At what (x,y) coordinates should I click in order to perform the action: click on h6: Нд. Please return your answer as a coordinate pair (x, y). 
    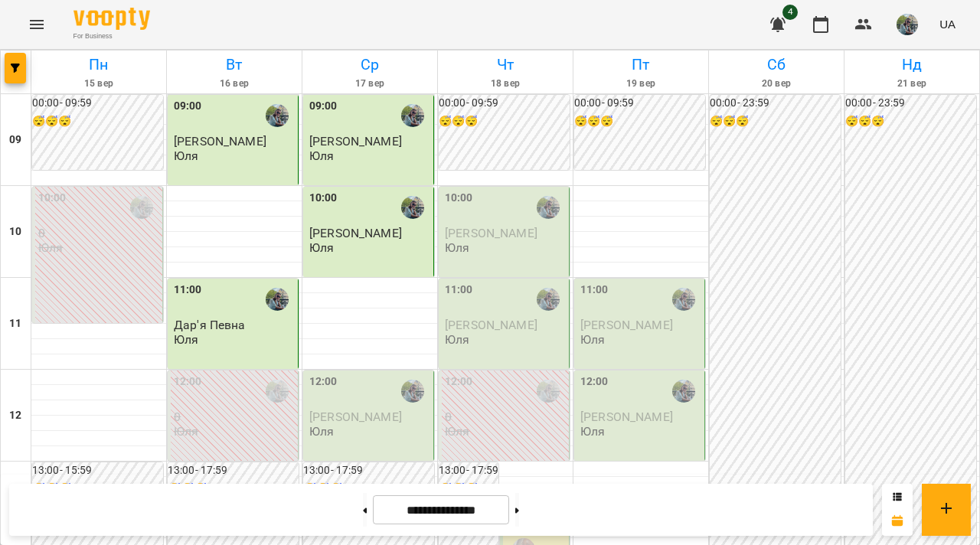
    Looking at the image, I should click on (912, 64).